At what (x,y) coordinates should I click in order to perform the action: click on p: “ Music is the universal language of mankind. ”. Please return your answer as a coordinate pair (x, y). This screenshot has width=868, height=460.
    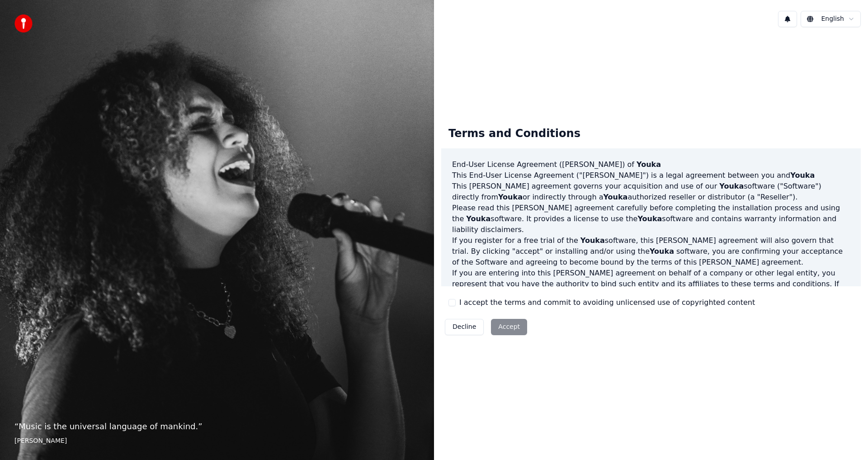
    Looking at the image, I should click on (217, 427).